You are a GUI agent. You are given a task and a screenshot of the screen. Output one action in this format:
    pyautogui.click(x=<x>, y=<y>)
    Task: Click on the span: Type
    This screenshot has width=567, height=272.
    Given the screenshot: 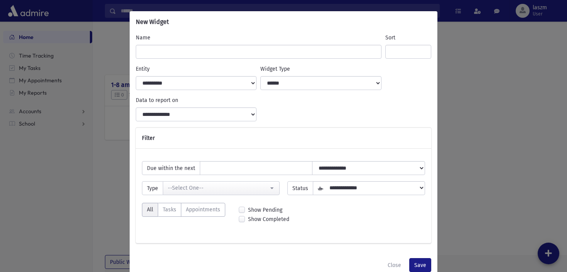 What is the action you would take?
    pyautogui.click(x=152, y=188)
    